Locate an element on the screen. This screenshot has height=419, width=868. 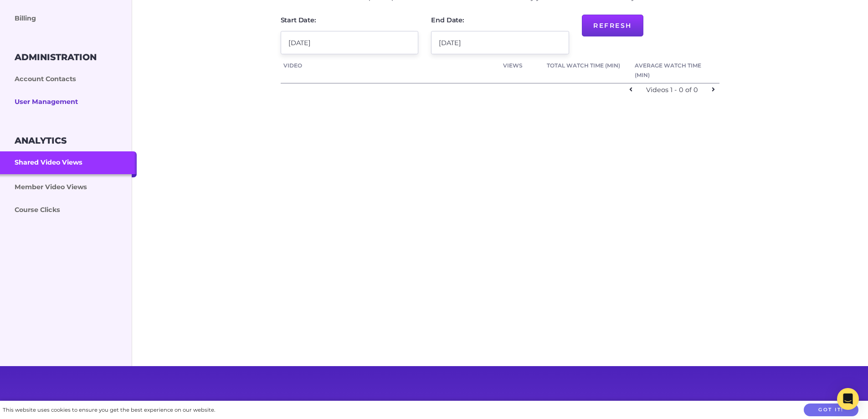
label: End Date: is located at coordinates (447, 20).